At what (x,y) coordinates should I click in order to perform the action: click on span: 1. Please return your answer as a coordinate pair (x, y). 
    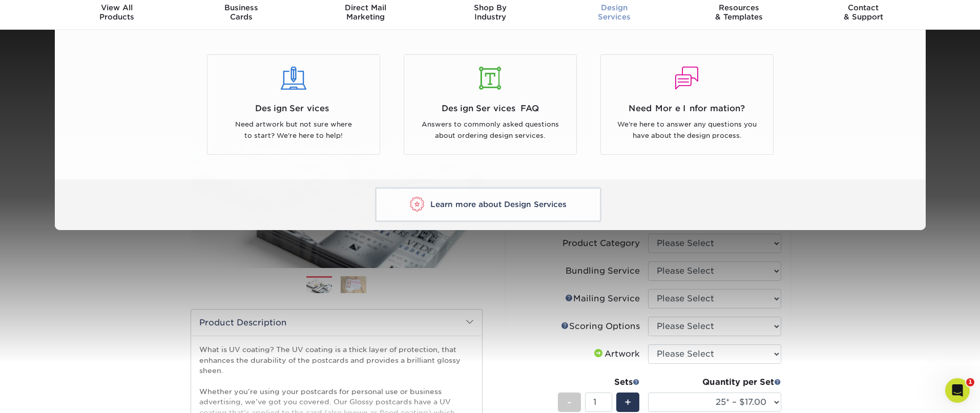
    Looking at the image, I should click on (970, 382).